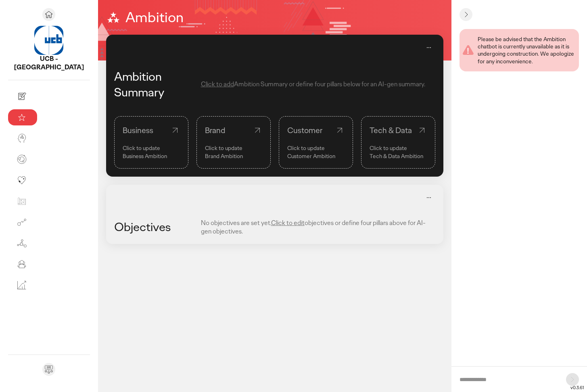 The image size is (587, 392). Describe the element at coordinates (145, 17) in the screenshot. I see `h1: Ambition` at that location.